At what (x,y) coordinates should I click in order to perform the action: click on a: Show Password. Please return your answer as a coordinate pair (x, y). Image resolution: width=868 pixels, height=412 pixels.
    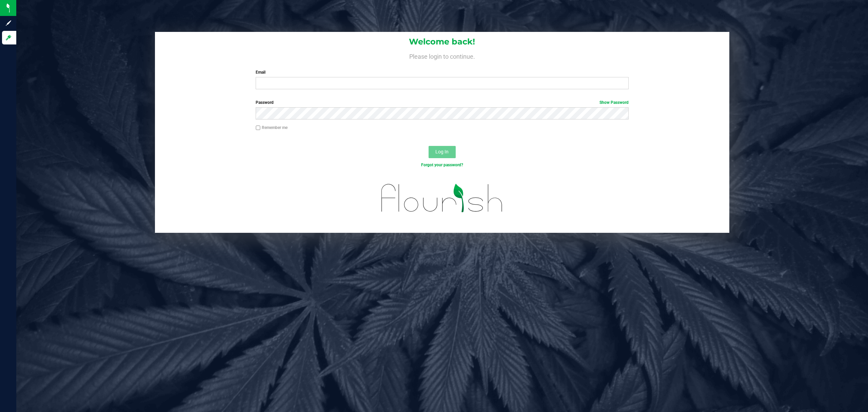
    Looking at the image, I should click on (614, 102).